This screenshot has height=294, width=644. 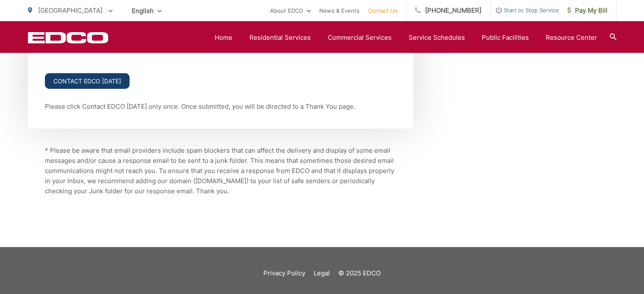 What do you see at coordinates (146, 10) in the screenshot?
I see `span: English` at bounding box center [146, 10].